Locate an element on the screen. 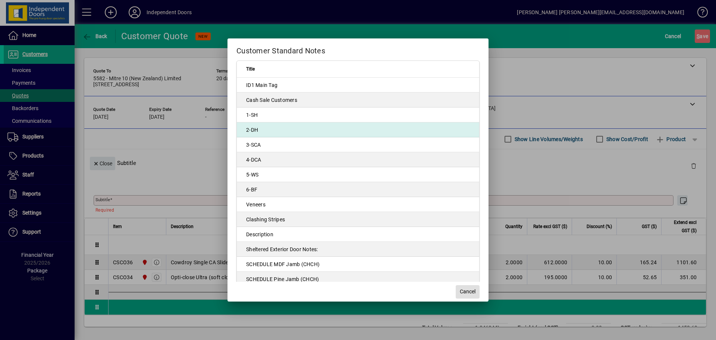 The width and height of the screenshot is (716, 340). td: SCHEDULE Pine Jamb (CHCH) is located at coordinates (358, 279).